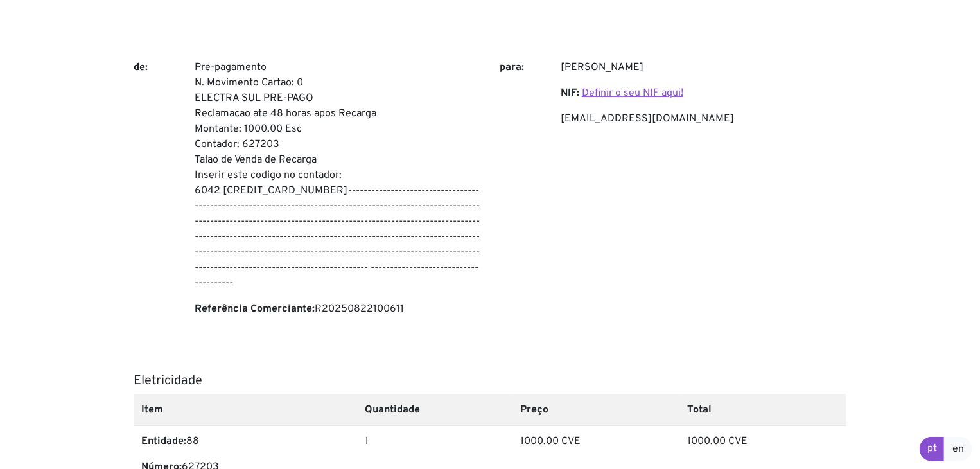 The image size is (980, 469). Describe the element at coordinates (254, 309) in the screenshot. I see `b: Referência Comerciante:` at that location.